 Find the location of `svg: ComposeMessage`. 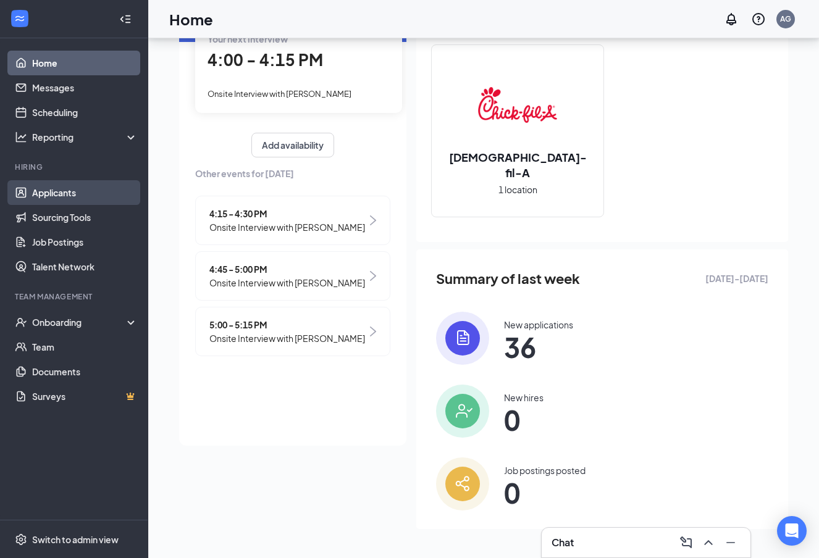

svg: ComposeMessage is located at coordinates (686, 543).